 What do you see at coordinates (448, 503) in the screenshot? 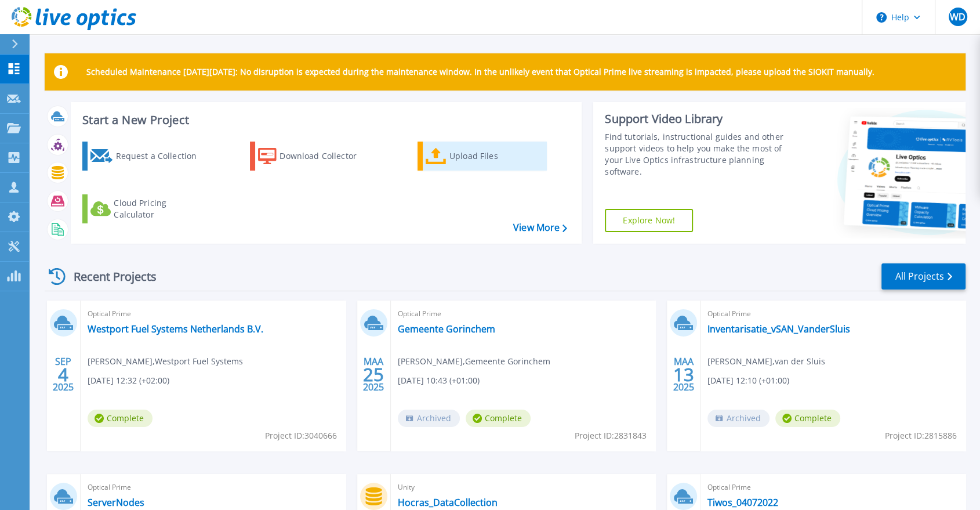
I see `a: Hocras_DataCollection` at bounding box center [448, 503].